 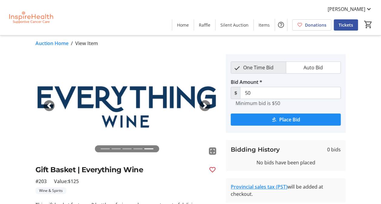 What do you see at coordinates (183, 25) in the screenshot?
I see `a: Home` at bounding box center [183, 25].